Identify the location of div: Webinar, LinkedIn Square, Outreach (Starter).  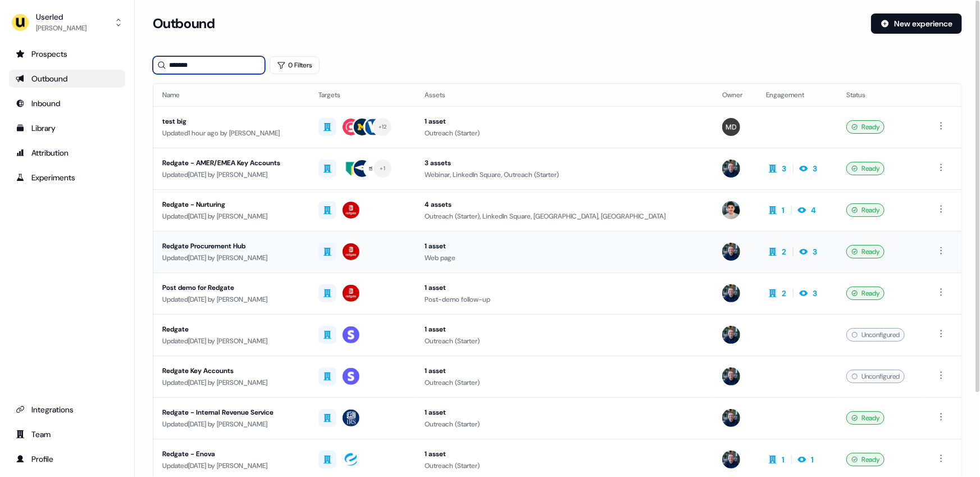
(565, 174).